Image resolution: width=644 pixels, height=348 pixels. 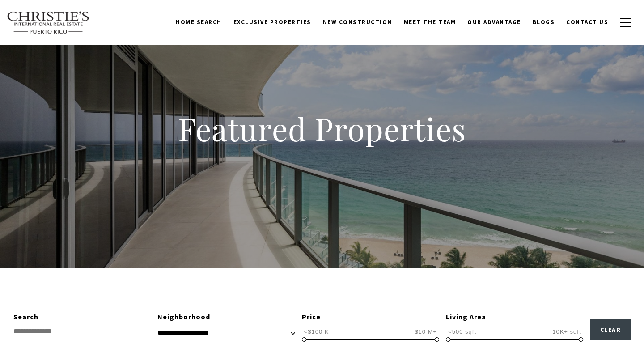 What do you see at coordinates (430, 22) in the screenshot?
I see `a: Meet the Team` at bounding box center [430, 22].